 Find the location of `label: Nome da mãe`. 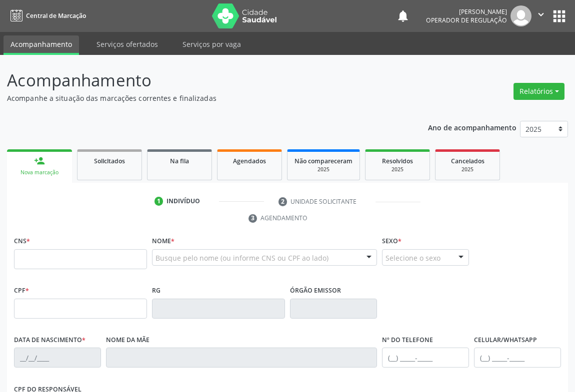

label: Nome da mãe is located at coordinates (127, 340).